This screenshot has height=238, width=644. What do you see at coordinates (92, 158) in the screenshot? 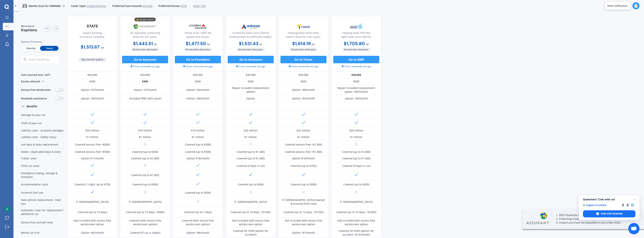
I see `div: Option $<1/month` at bounding box center [92, 158].